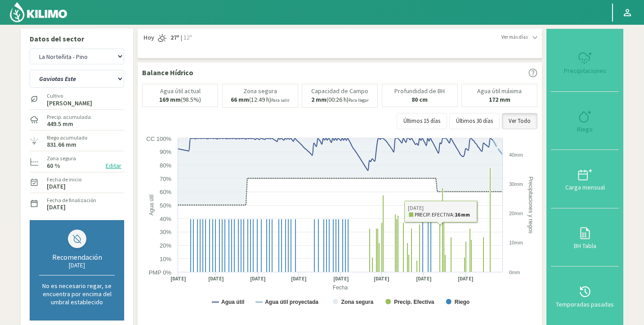 This screenshot has height=325, width=644. What do you see at coordinates (170, 99) in the screenshot?
I see `b: 169 mm` at bounding box center [170, 99].